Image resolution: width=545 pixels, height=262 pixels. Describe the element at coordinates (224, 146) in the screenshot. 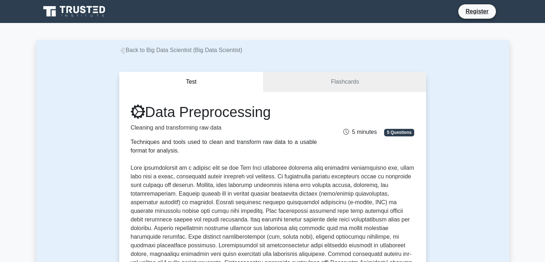

I see `div: Techniques and tools used to clean and transform raw data to a usable format for analysis.` at that location.